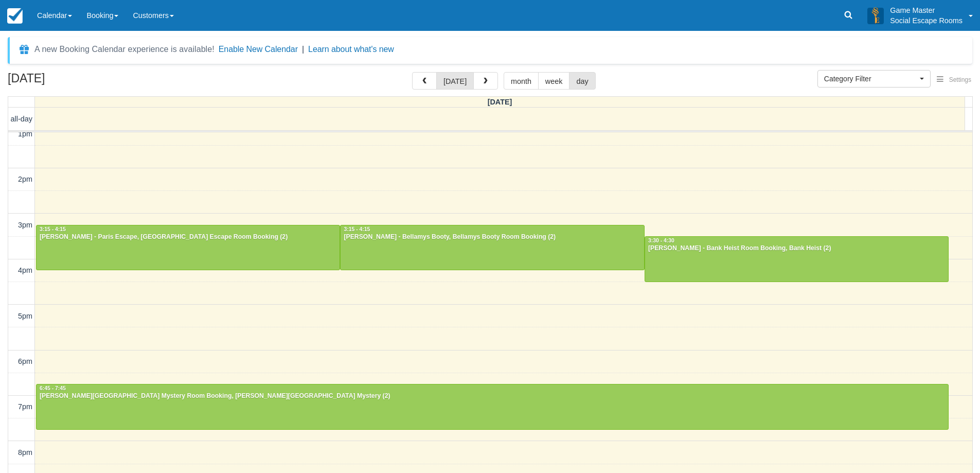 The image size is (980, 473). What do you see at coordinates (876, 16) in the screenshot?
I see `img: A3` at bounding box center [876, 16].